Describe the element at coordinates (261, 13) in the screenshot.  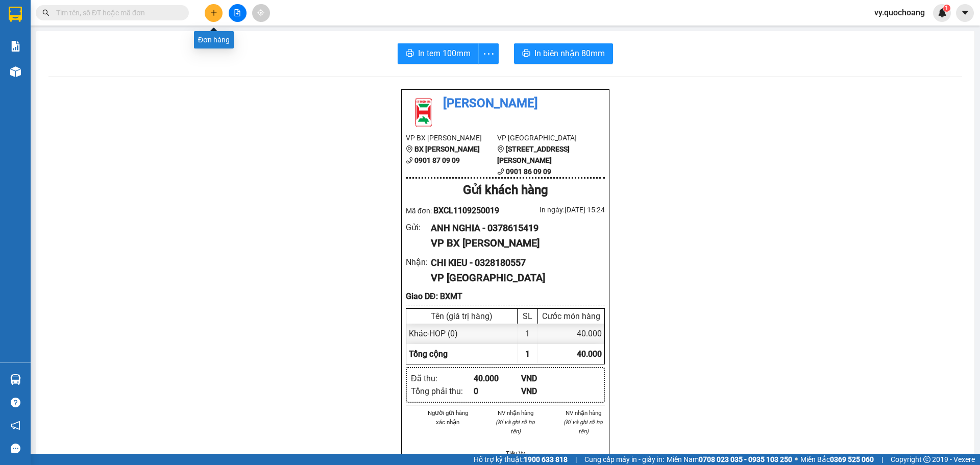
I see `button: aim` at that location.